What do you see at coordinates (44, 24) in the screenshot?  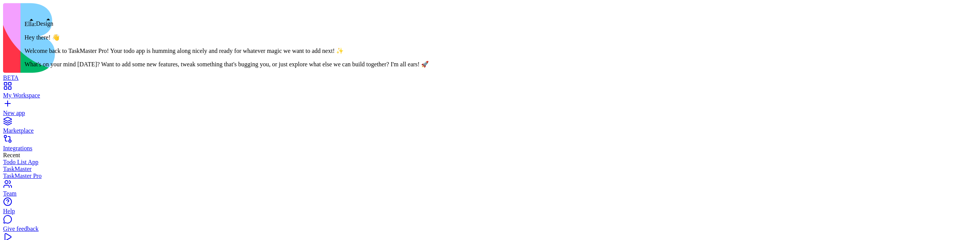 I see `div: Design` at bounding box center [44, 24].